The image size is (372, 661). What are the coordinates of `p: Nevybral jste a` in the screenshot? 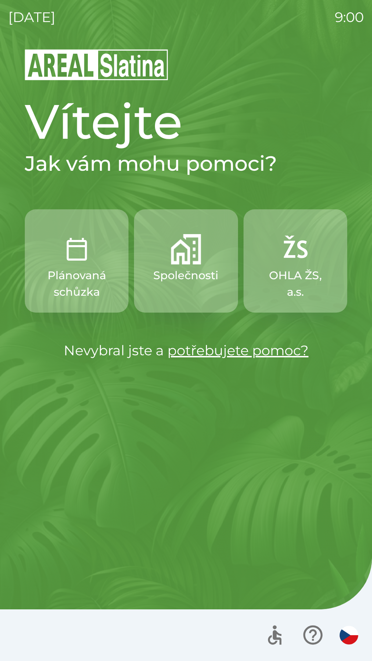 It's located at (186, 351).